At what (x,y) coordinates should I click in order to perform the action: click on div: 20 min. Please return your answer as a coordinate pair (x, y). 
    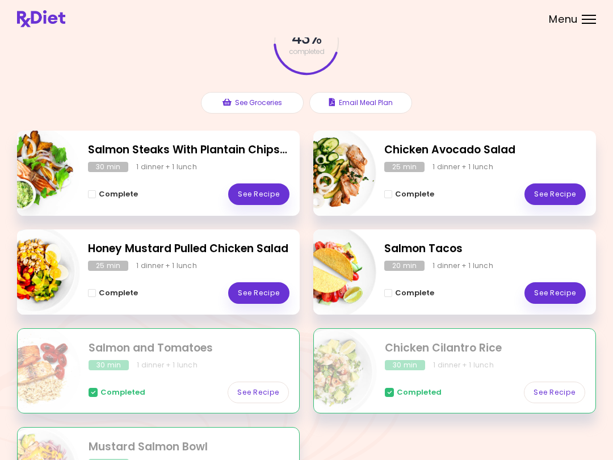
    Looking at the image, I should click on (404, 266).